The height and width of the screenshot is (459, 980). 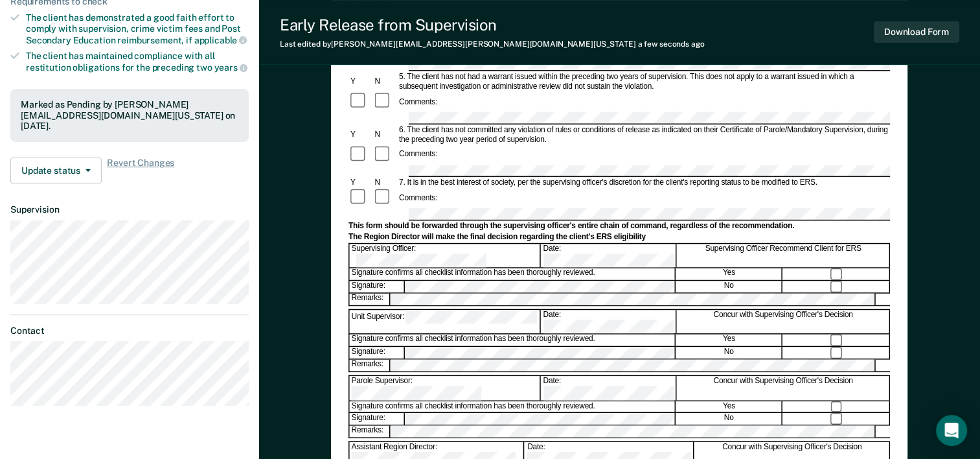 What do you see at coordinates (230, 67) in the screenshot?
I see `span: years` at bounding box center [230, 67].